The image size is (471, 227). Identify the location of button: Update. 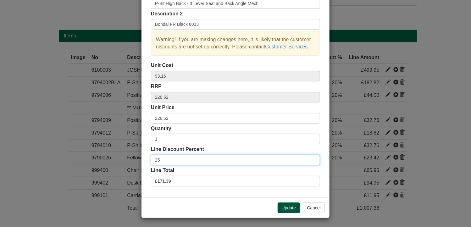
(289, 208).